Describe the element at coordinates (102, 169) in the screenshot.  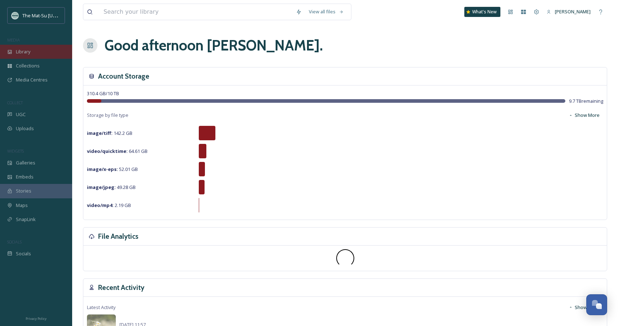
I see `strong: image/x-eps :` at that location.